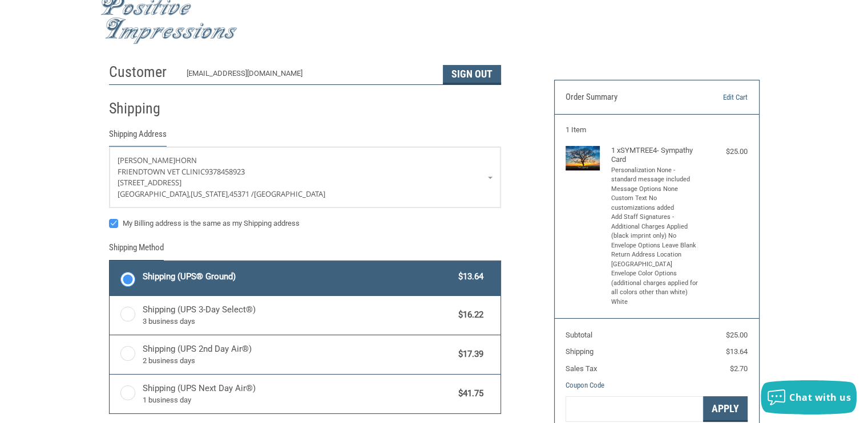 The image size is (868, 423). I want to click on span: $41.75, so click(469, 393).